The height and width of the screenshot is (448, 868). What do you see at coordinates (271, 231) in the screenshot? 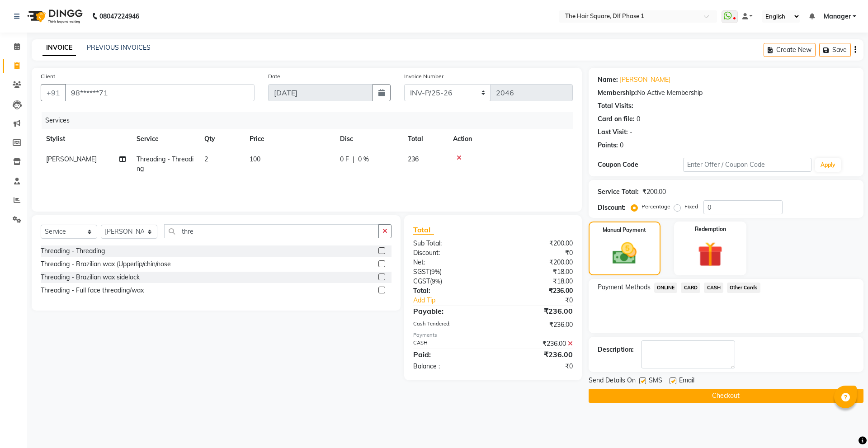
I see `input: Search or Scan` at bounding box center [271, 231].